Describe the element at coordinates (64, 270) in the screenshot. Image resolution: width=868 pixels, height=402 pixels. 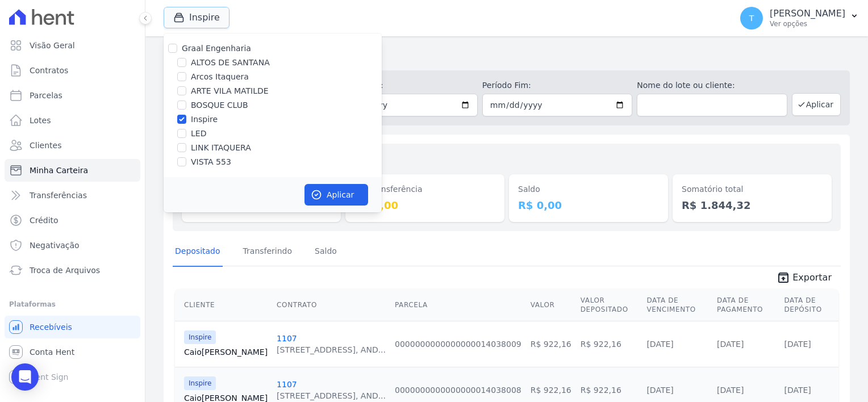
I see `span: Troca de Arquivos` at that location.